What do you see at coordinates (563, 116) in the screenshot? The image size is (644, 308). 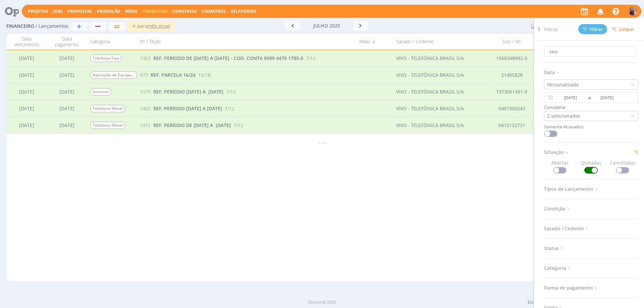 I see `div: 2 selecionados` at bounding box center [563, 116].